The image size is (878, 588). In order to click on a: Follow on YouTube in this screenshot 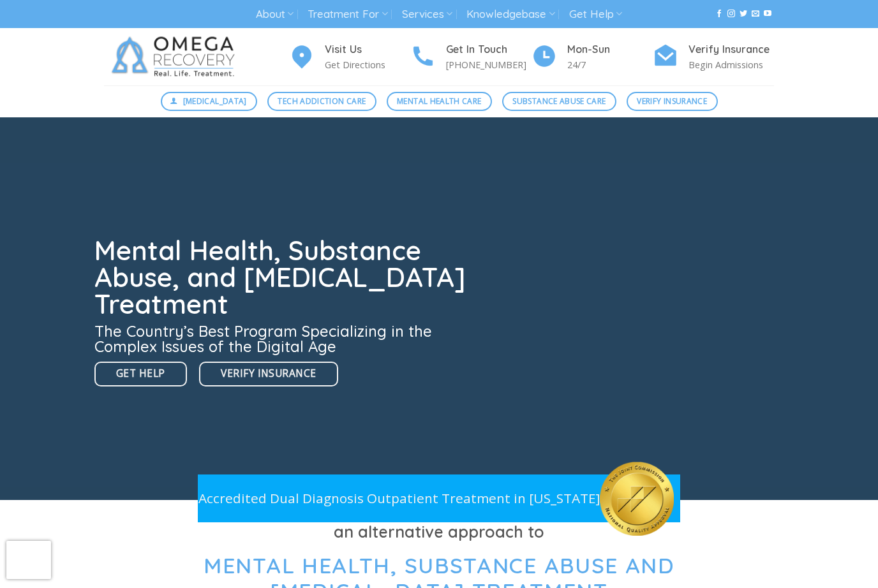, I will do `click(768, 14)`.